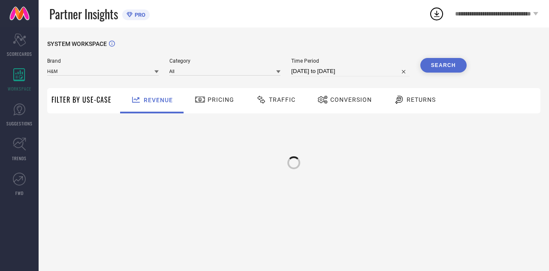 This screenshot has width=549, height=271. What do you see at coordinates (437, 14) in the screenshot?
I see `div: Open download list` at bounding box center [437, 14].